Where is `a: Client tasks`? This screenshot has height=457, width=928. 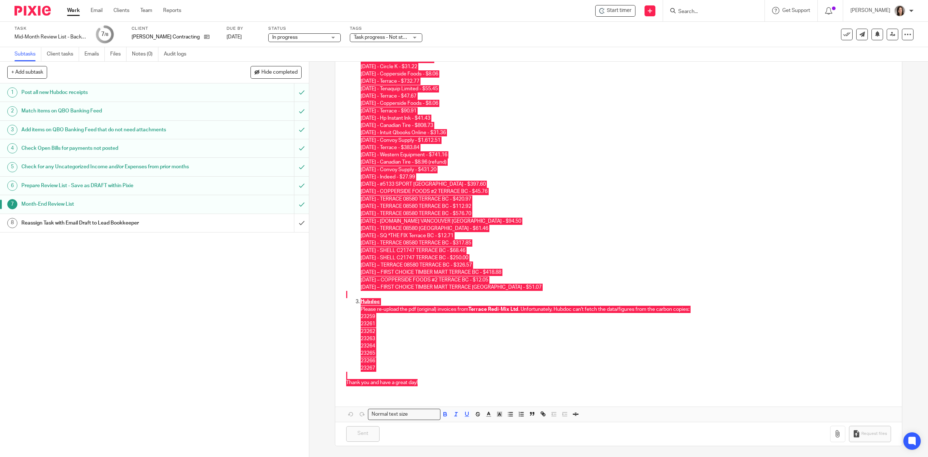 a: Client tasks is located at coordinates (63, 54).